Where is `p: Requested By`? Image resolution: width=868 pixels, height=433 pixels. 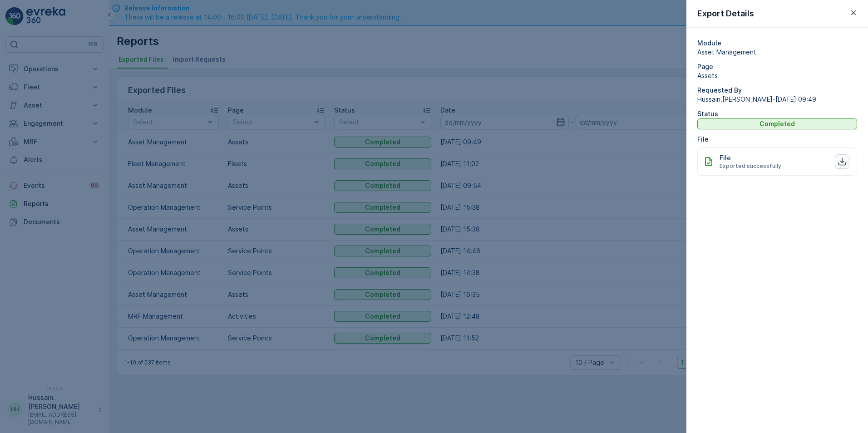
p: Requested By is located at coordinates (777, 90).